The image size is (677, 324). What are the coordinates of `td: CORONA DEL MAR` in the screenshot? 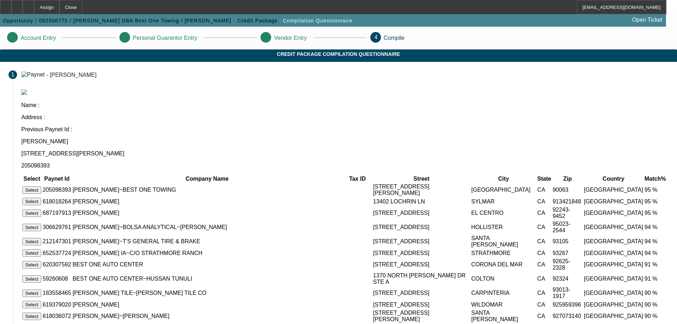 It's located at (503, 264).